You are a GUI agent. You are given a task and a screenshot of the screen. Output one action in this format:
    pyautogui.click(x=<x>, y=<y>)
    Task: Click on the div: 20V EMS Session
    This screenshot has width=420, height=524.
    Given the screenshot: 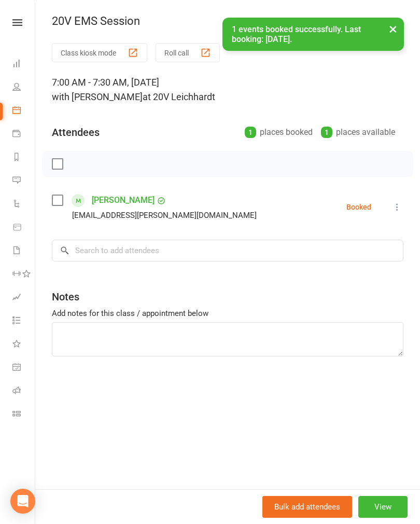 What is the action you would take?
    pyautogui.click(x=228, y=22)
    